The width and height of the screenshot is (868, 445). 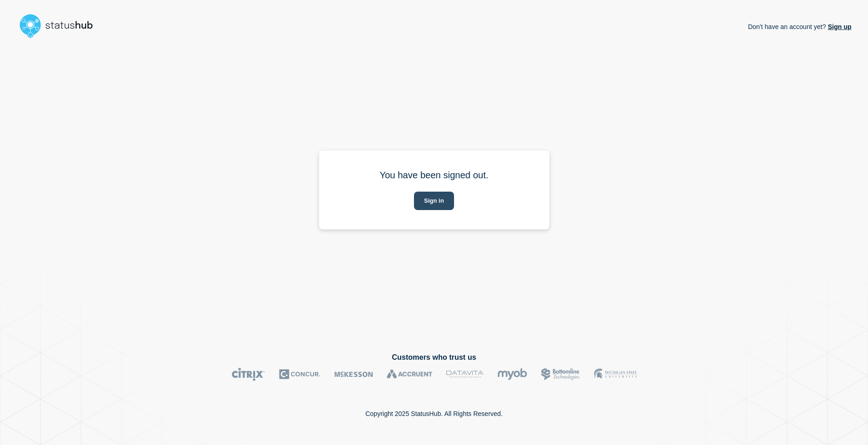 I want to click on h2: Customers who trust us, so click(x=434, y=358).